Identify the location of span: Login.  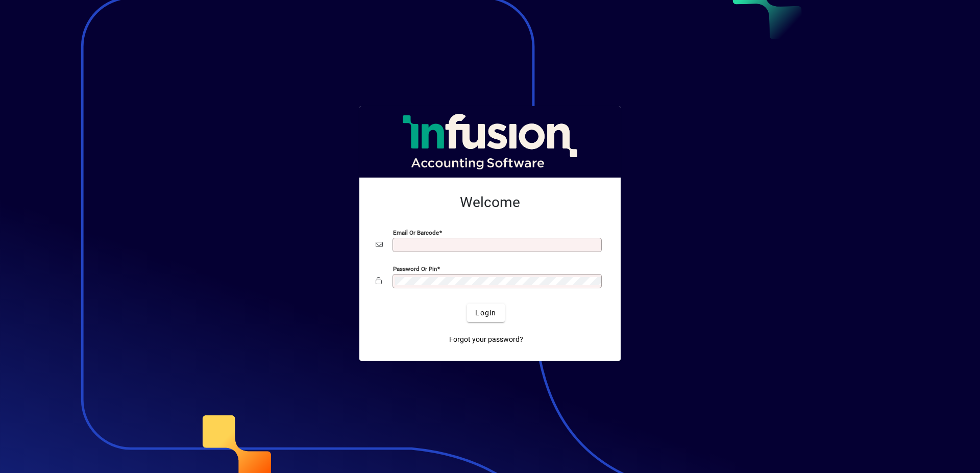
(486, 313).